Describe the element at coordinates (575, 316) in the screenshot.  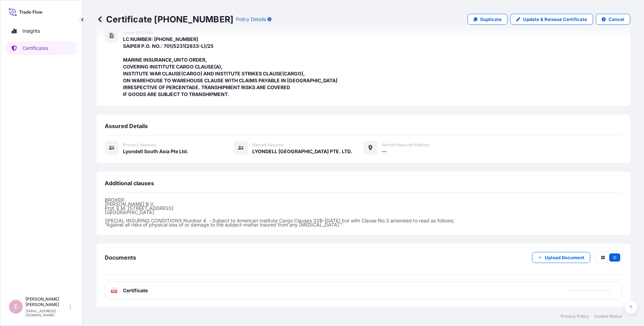
I see `a: Privacy Policy` at that location.